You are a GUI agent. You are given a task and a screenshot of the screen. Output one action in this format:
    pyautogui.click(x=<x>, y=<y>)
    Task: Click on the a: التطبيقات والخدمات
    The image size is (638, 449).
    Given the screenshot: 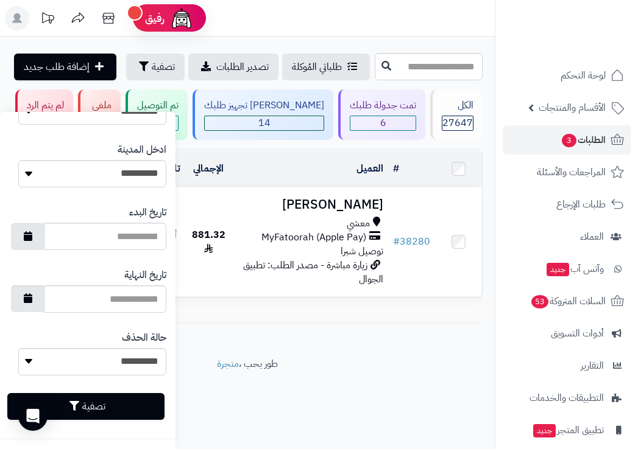 What is the action you would take?
    pyautogui.click(x=566, y=398)
    